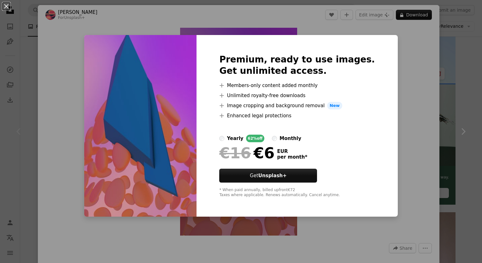 The width and height of the screenshot is (482, 263). I want to click on span: New, so click(335, 106).